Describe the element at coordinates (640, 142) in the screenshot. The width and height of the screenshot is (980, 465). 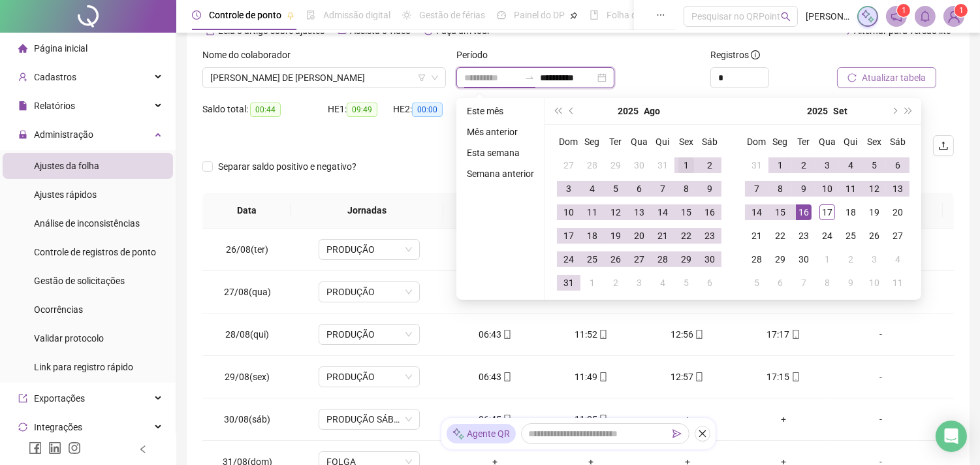
I see `th: Qua` at that location.